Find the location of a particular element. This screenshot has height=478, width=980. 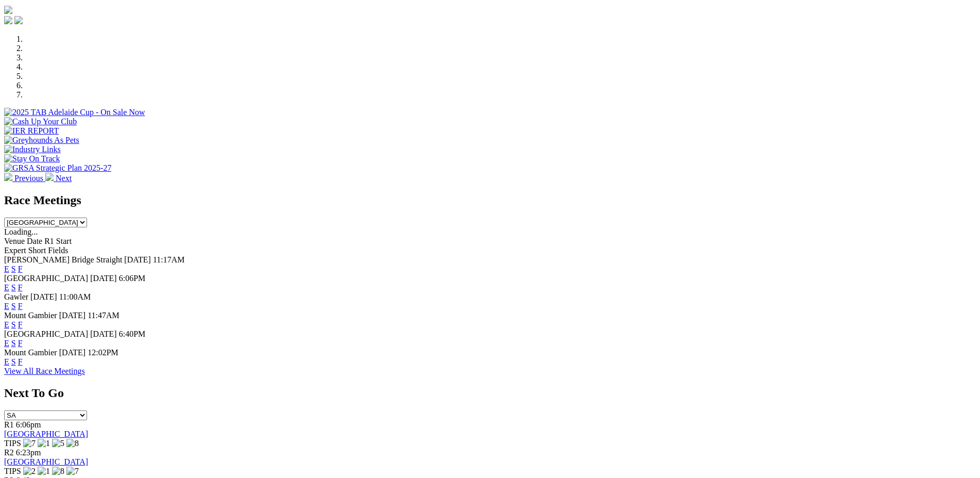

h2: Race Meetings is located at coordinates (490, 200).